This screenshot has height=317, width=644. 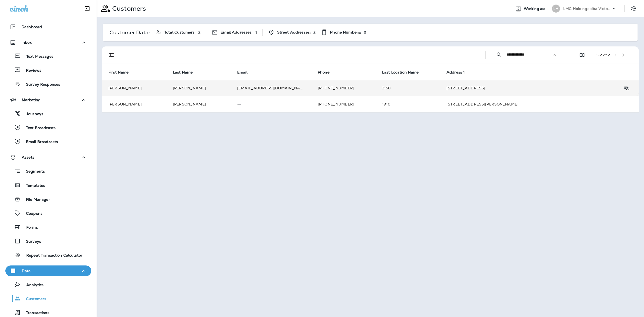 I want to click on button: Assets, so click(x=48, y=157).